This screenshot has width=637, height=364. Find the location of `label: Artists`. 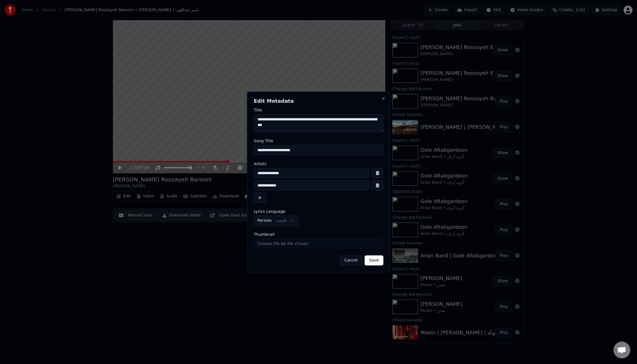

label: Artists is located at coordinates (319, 164).